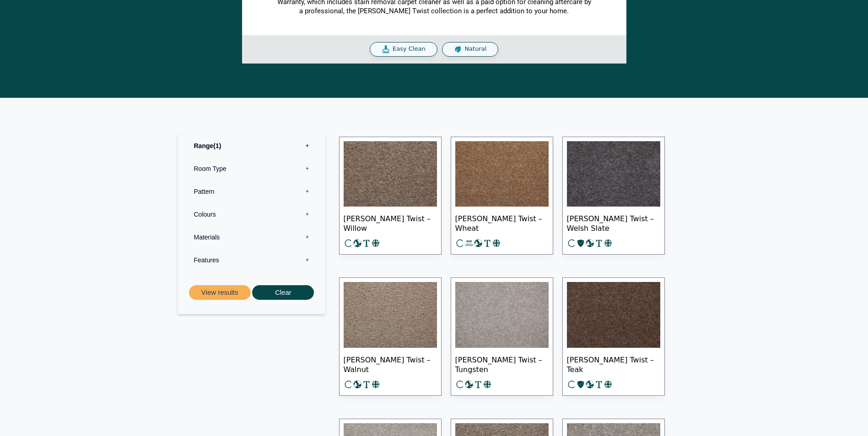 This screenshot has height=436, width=868. What do you see at coordinates (220, 293) in the screenshot?
I see `button: View results` at bounding box center [220, 293].